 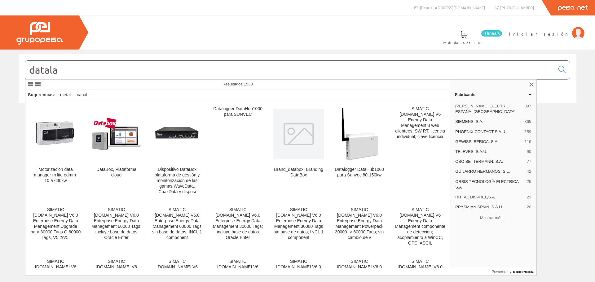 What do you see at coordinates (298, 113) in the screenshot?
I see `div: © Grupo Peisa` at bounding box center [298, 113].